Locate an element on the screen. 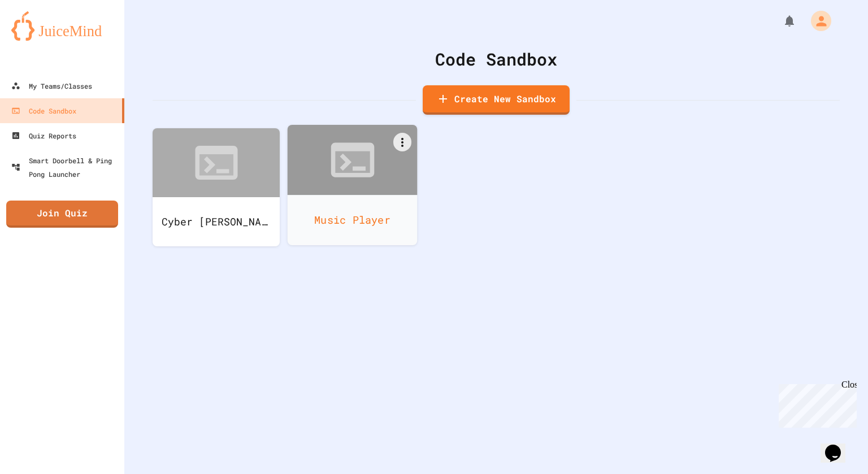 The width and height of the screenshot is (868, 474). div: Smart Doorbell & Ping Pong Launcher is located at coordinates (65, 167).